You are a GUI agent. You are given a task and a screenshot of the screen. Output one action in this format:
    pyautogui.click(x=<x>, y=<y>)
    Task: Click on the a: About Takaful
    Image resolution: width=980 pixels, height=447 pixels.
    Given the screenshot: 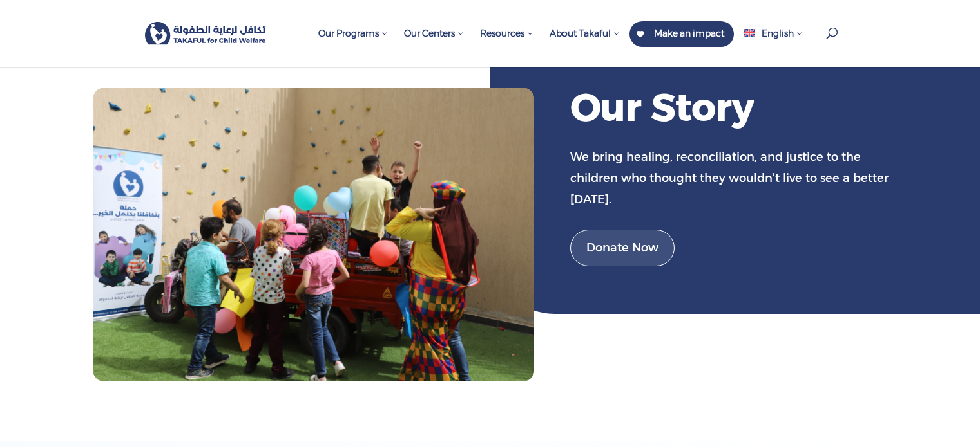 What is the action you would take?
    pyautogui.click(x=584, y=44)
    